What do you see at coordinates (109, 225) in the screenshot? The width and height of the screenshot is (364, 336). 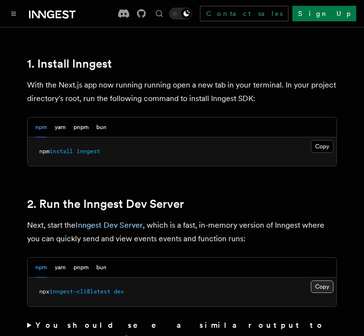 I see `a: Inngest Dev Server` at bounding box center [109, 225].